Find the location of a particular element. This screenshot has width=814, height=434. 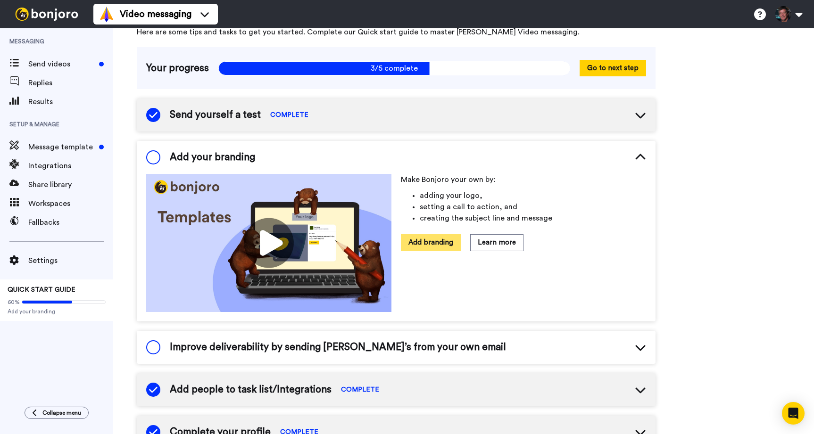

span: Results is located at coordinates (71, 102).